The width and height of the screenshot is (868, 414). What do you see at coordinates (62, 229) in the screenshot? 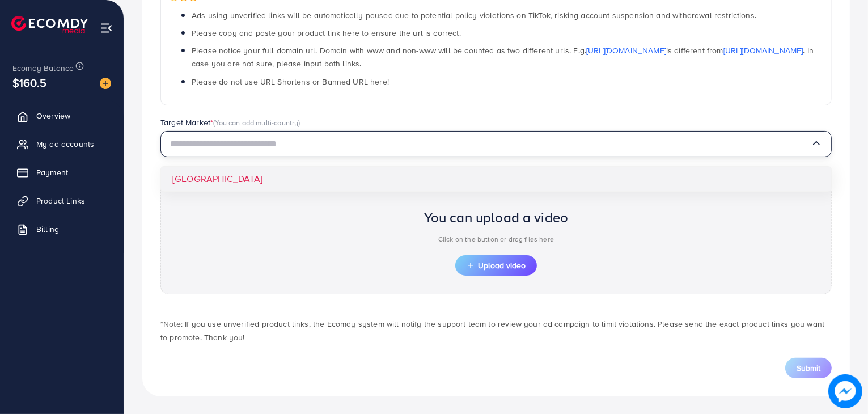
I see `a: Billing` at bounding box center [62, 229].